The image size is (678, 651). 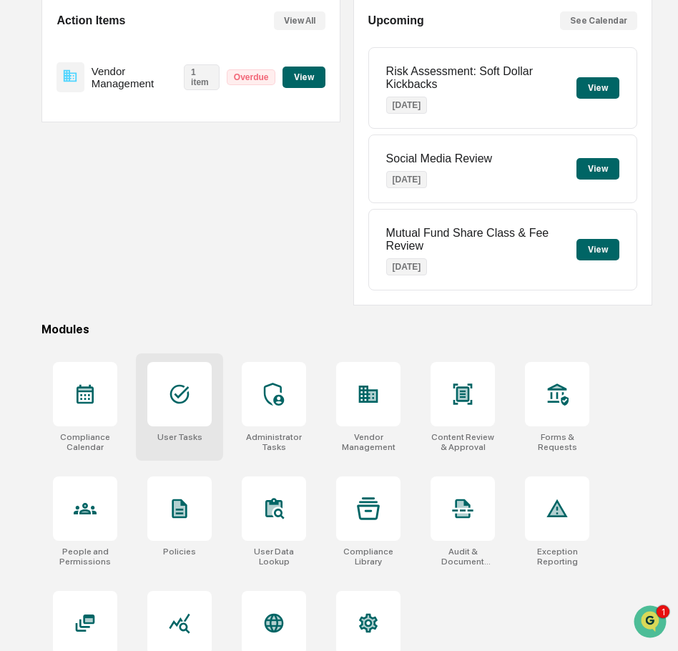 What do you see at coordinates (598, 21) in the screenshot?
I see `a: See Calendar` at bounding box center [598, 21].